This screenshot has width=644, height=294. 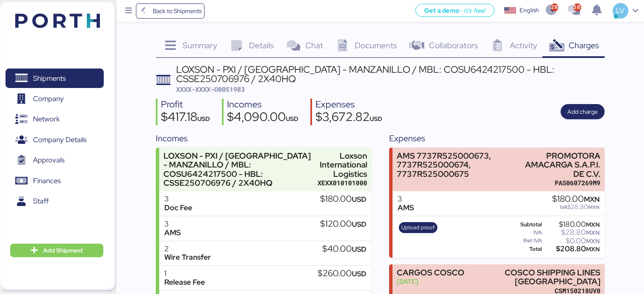 I want to click on span: Upload proof, so click(x=418, y=227).